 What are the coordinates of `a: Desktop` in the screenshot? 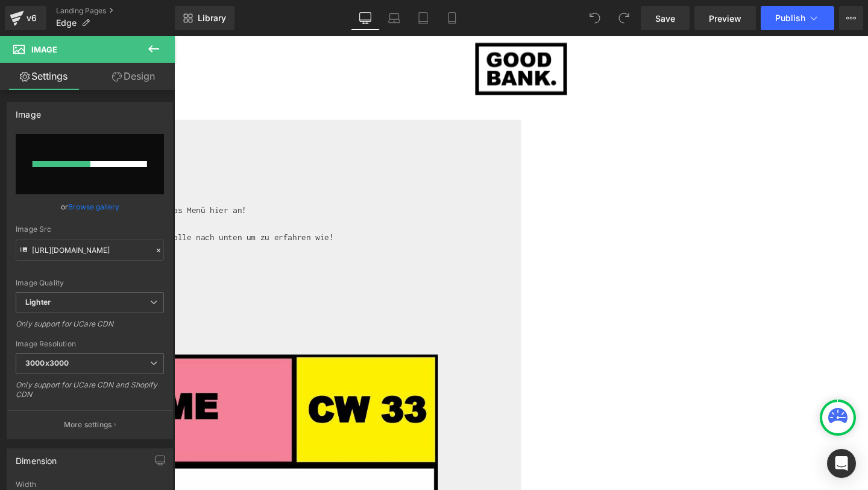 It's located at (365, 18).